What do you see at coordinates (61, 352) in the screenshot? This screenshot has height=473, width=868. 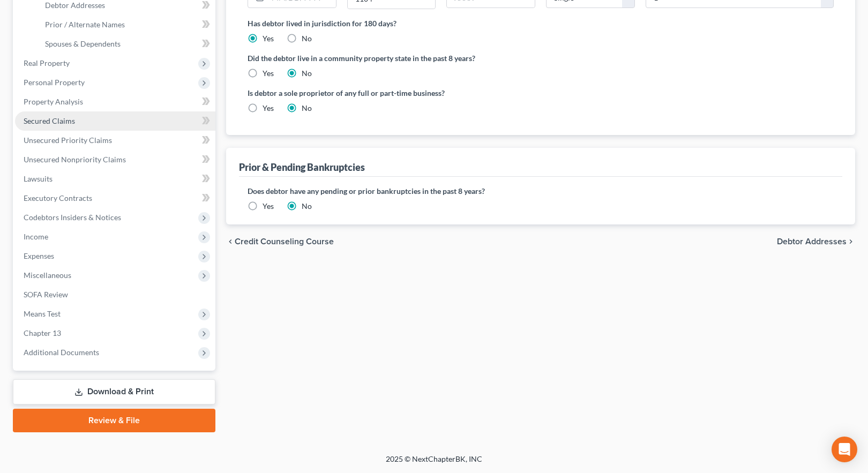 I see `span: Additional Documents` at bounding box center [61, 352].